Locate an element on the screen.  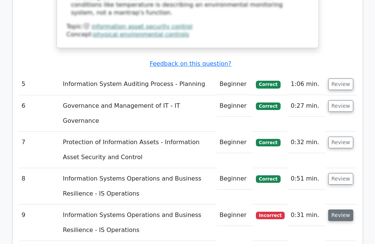
a: Feedback on this question? is located at coordinates (191, 63).